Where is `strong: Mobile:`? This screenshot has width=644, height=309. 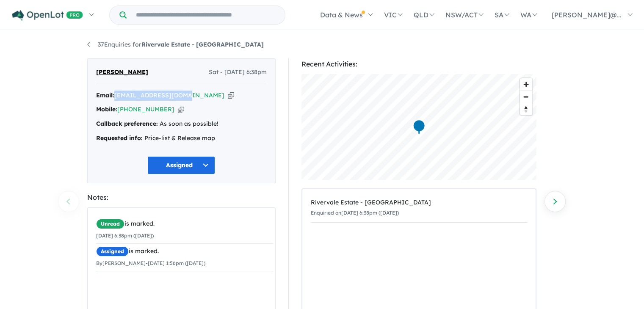
strong: Mobile: is located at coordinates (107, 109).